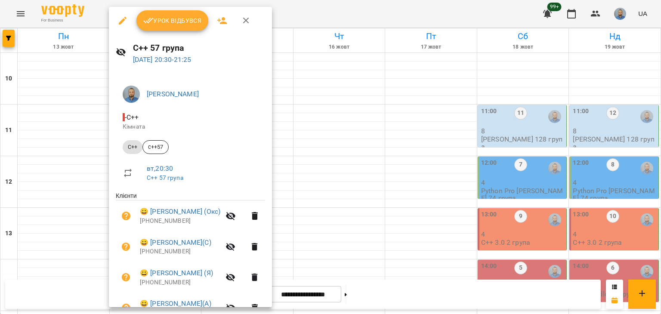 This screenshot has width=661, height=314. I want to click on img: 2a5fecbf94ce3b4251e242cbcf70f9d8.jpg, so click(131, 94).